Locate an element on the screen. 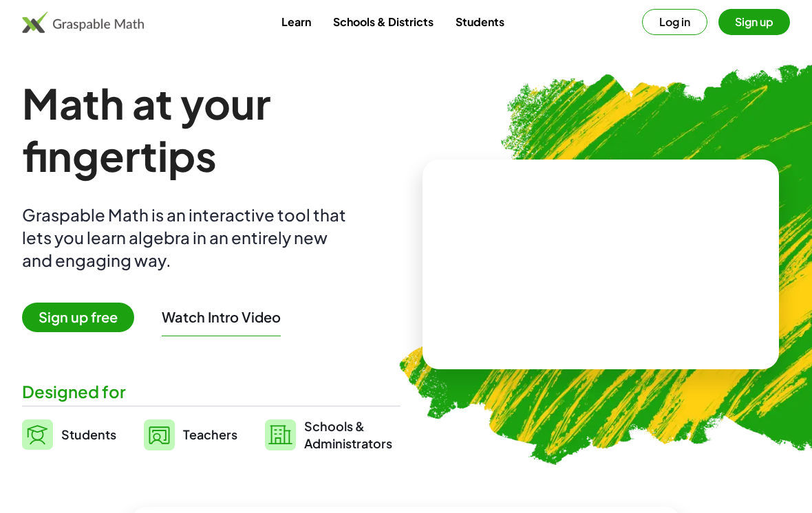 Image resolution: width=812 pixels, height=513 pixels. a: Schools & Districts is located at coordinates (383, 21).